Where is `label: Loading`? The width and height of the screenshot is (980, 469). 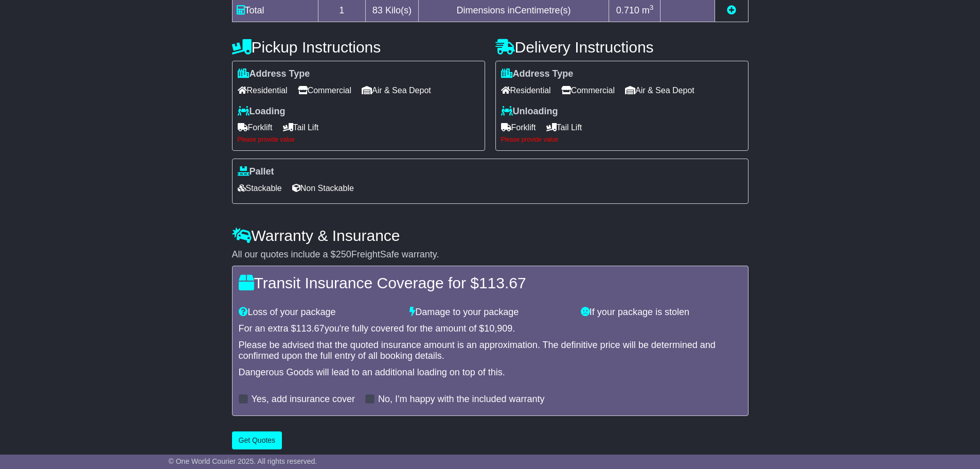 label: Loading is located at coordinates (261, 112).